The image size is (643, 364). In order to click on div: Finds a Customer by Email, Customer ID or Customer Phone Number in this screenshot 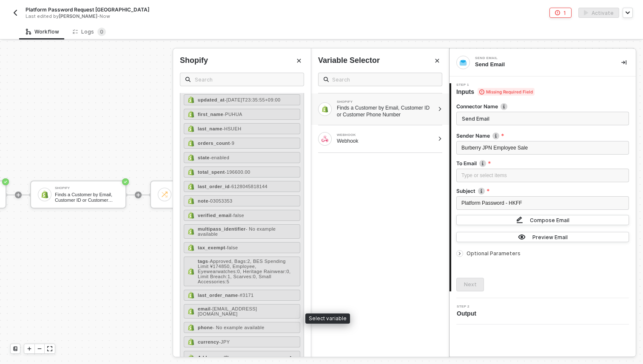, I will do `click(386, 111)`.